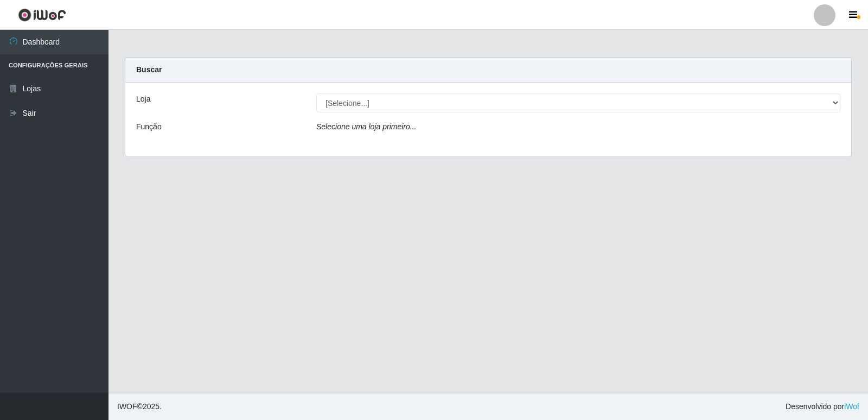 The image size is (868, 420). Describe the element at coordinates (149, 126) in the screenshot. I see `label: Função` at that location.